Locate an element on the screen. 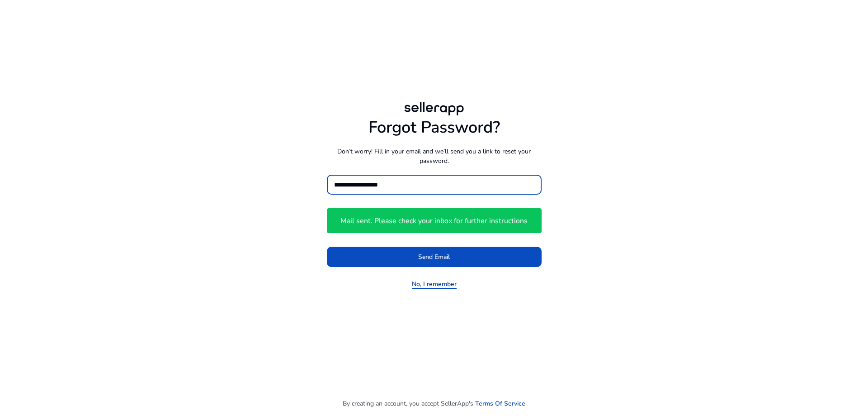 Image resolution: width=868 pixels, height=416 pixels. p: Don’t worry! Fill in your email and we’ll send you a link to reset your password. is located at coordinates (434, 156).